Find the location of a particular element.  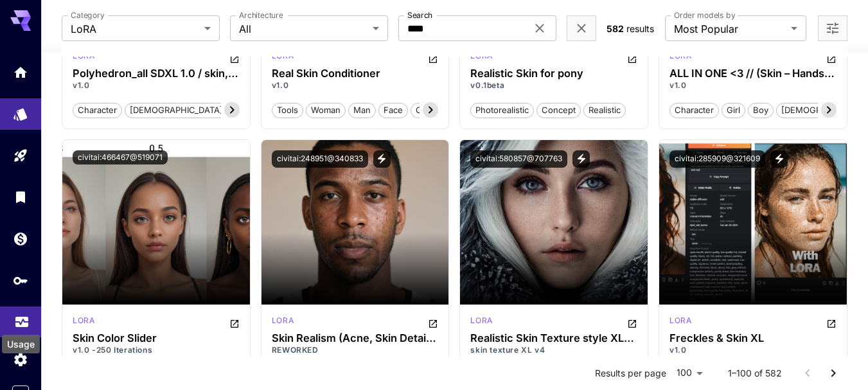

div: Polyhedron_all SDXL 1.0 / skin, hands, eyes (m/f) is located at coordinates (156, 73).